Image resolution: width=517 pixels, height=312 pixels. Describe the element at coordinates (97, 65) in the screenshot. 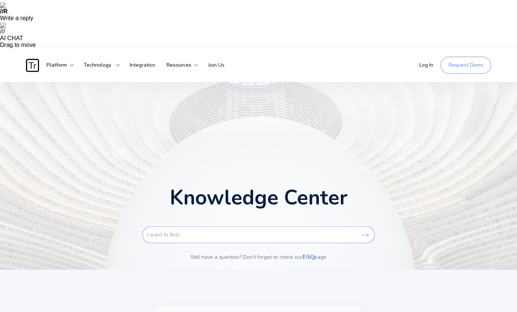

I see `strong: Technology` at that location.